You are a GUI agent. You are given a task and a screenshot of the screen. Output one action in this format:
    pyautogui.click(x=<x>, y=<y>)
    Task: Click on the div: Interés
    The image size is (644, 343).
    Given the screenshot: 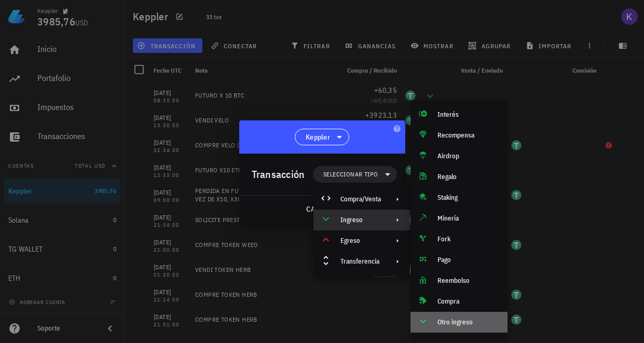 What is the action you would take?
    pyautogui.click(x=468, y=114)
    